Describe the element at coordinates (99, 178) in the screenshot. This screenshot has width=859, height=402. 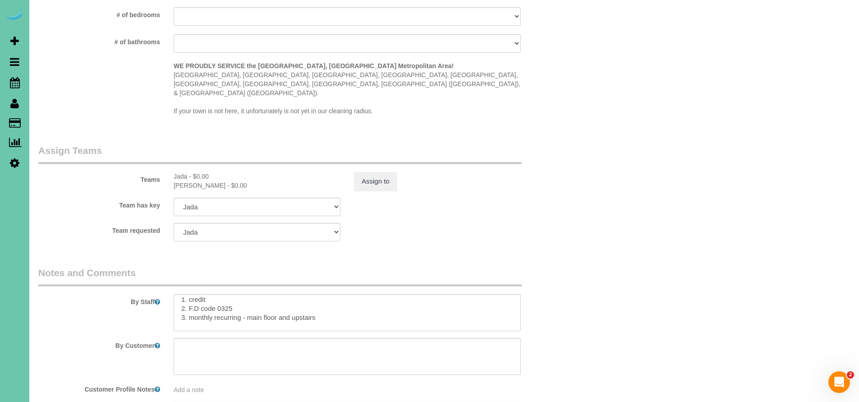
I see `label: Teams` at that location.